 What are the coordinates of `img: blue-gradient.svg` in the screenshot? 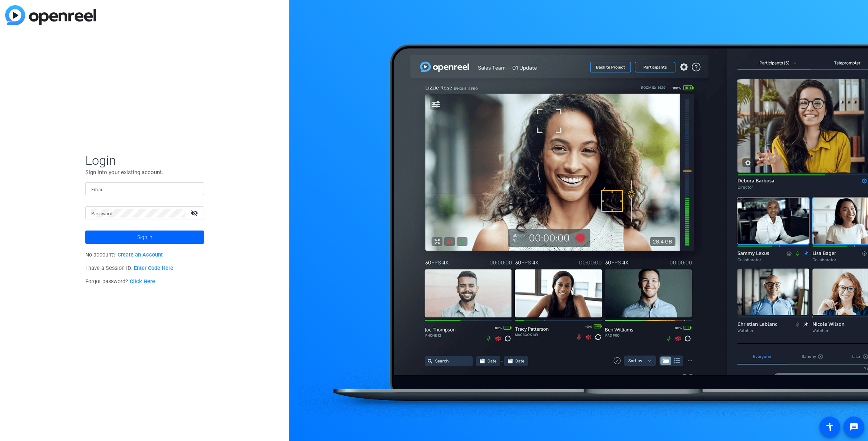 It's located at (50, 15).